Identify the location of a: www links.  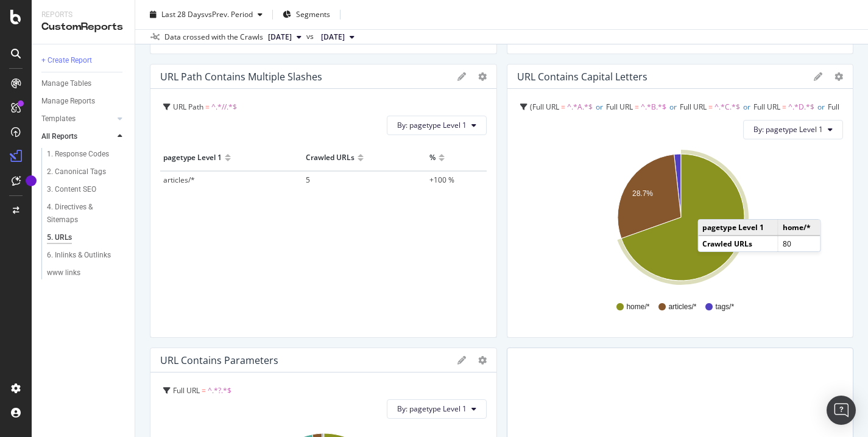
(87, 273).